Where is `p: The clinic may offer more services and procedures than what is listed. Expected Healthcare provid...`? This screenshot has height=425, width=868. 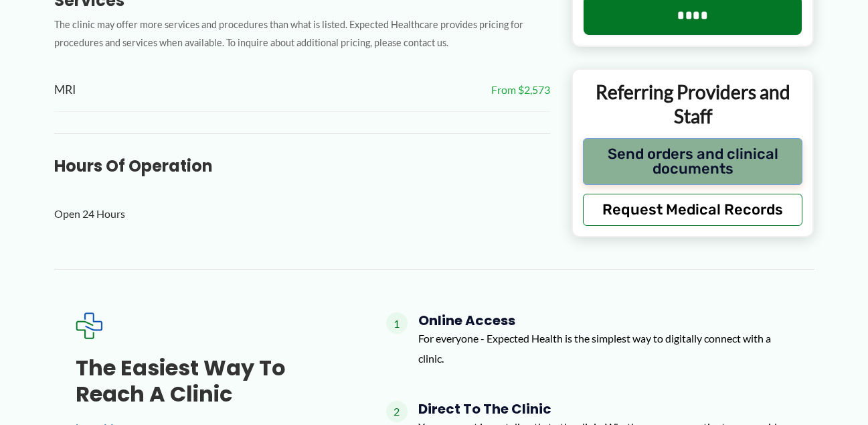
p: The clinic may offer more services and procedures than what is listed. Expected Healthcare provid... is located at coordinates (301, 34).